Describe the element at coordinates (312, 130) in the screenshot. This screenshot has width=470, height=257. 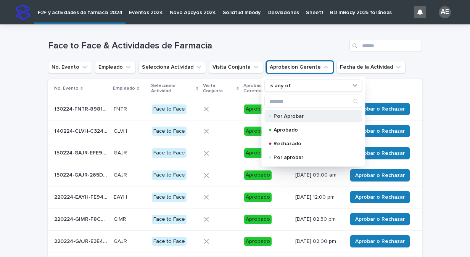
I see `p: Aprobado` at that location.